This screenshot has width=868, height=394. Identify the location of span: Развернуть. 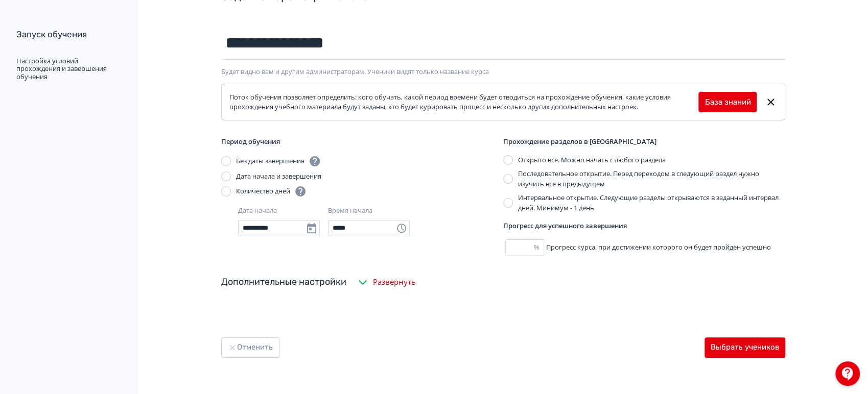
(394, 282).